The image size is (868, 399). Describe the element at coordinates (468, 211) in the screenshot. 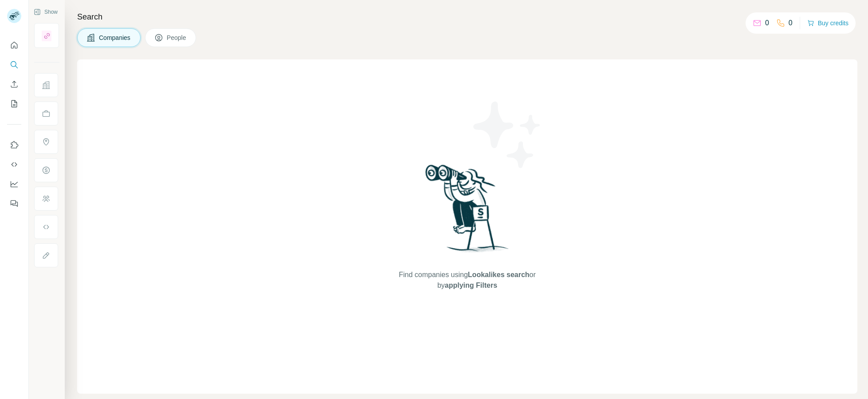

I see `img: Surfe Illustration - Woman searching with binoculars` at that location.